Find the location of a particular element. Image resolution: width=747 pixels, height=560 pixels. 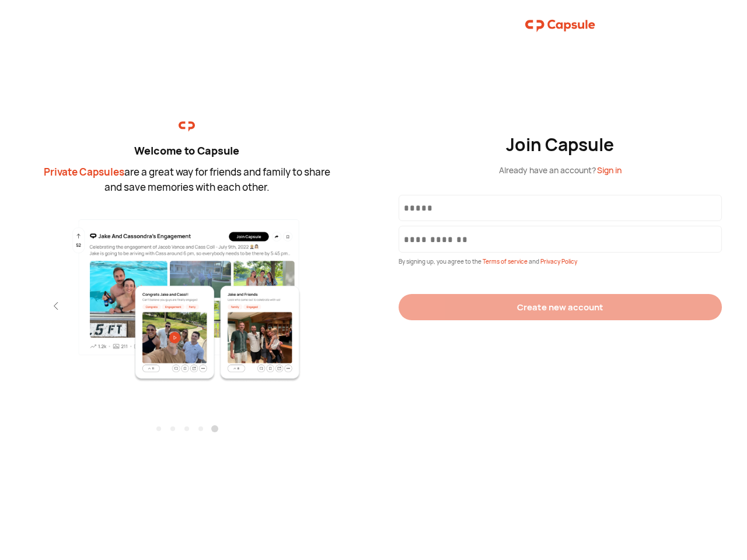

span: Private Capsules is located at coordinates (84, 171).